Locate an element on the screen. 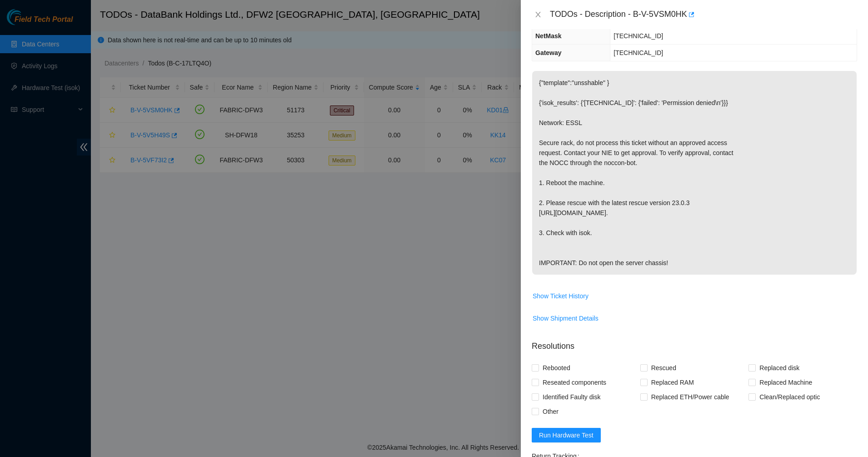 The width and height of the screenshot is (868, 457). button: Run Hardware Test is located at coordinates (567, 435).